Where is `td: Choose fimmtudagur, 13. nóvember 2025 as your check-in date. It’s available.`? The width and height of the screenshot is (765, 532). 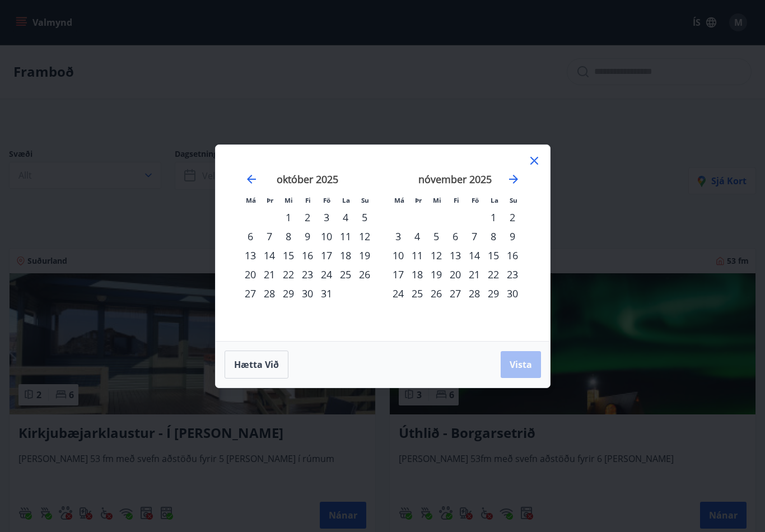 td: Choose fimmtudagur, 13. nóvember 2025 as your check-in date. It’s available. is located at coordinates (456, 256).